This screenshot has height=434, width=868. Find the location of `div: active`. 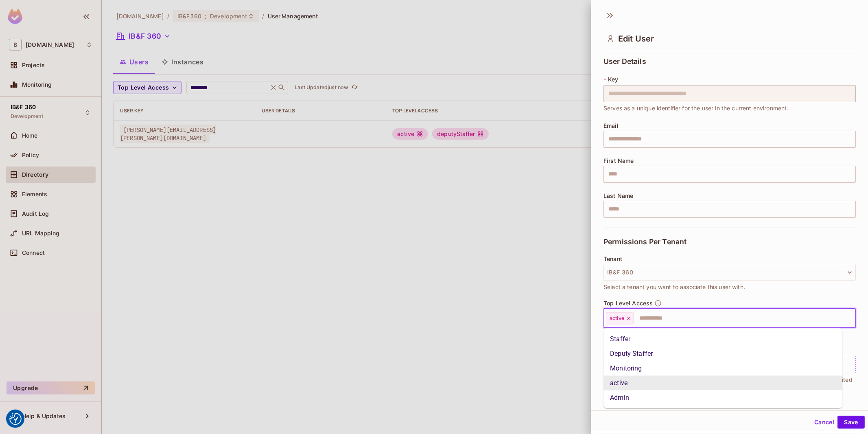

div: active is located at coordinates (620, 319).